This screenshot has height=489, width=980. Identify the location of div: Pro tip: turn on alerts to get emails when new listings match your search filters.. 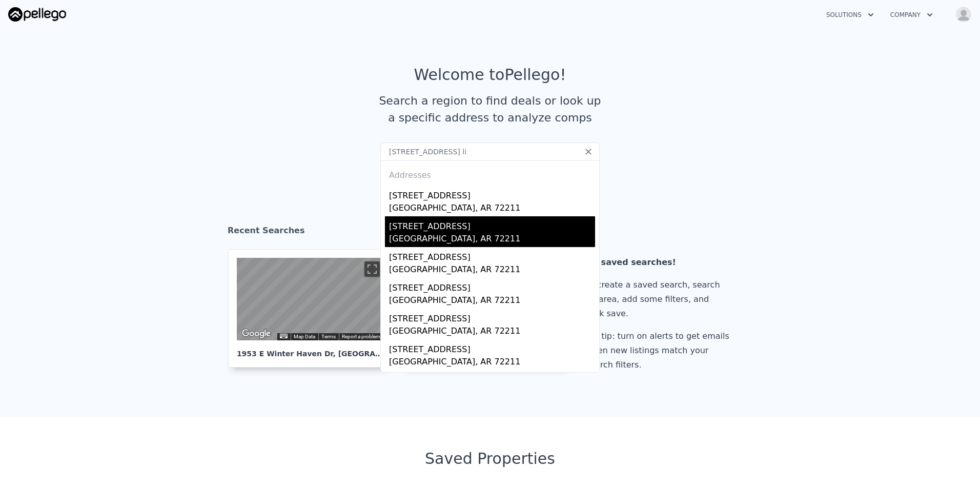
(660, 351).